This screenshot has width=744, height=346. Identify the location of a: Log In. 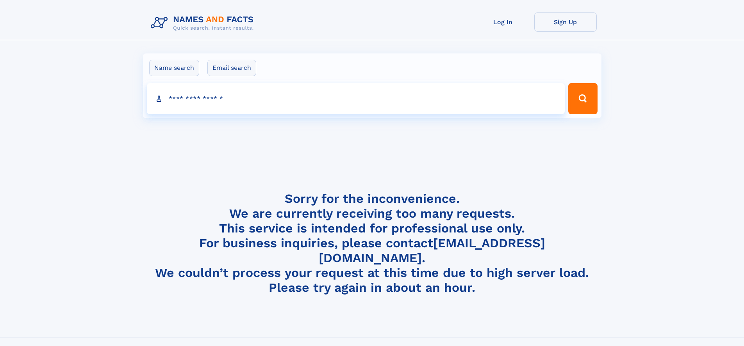
(503, 22).